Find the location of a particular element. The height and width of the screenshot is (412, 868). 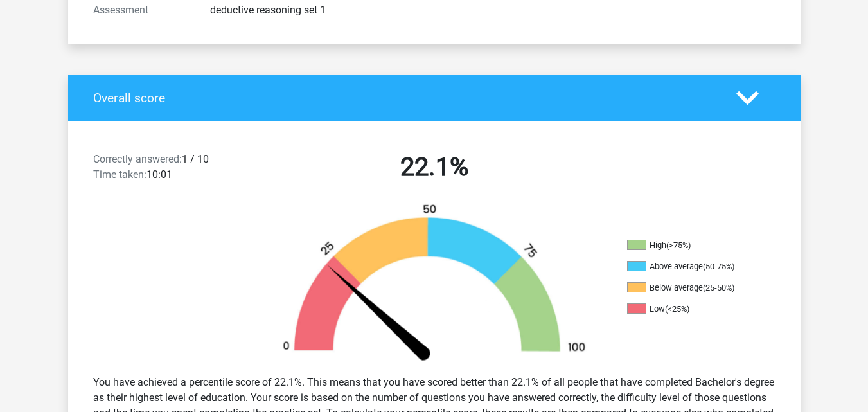

span: Time taken: is located at coordinates (120, 175).